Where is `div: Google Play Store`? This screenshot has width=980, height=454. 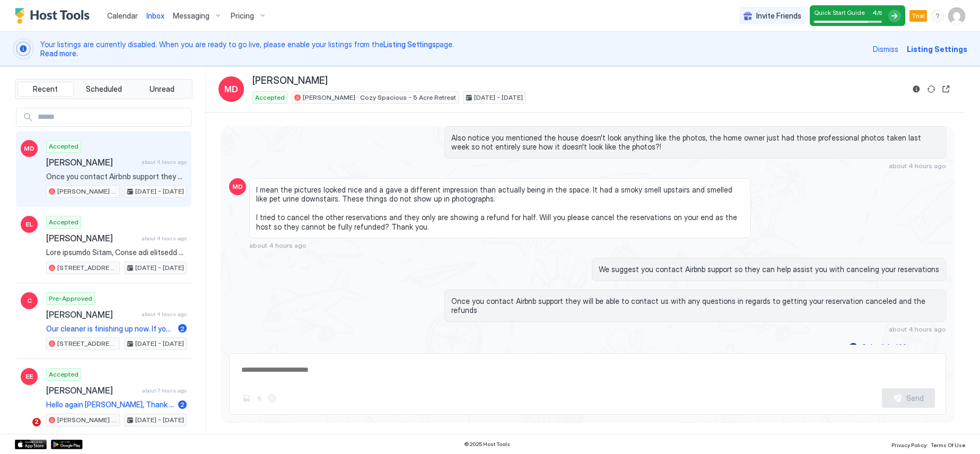
div: Google Play Store is located at coordinates (67, 444).